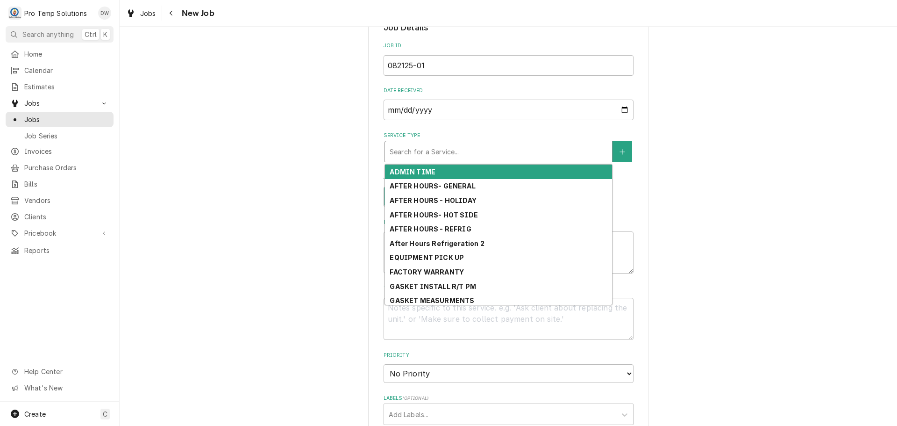 This screenshot has width=897, height=426. I want to click on label: Priority, so click(509, 355).